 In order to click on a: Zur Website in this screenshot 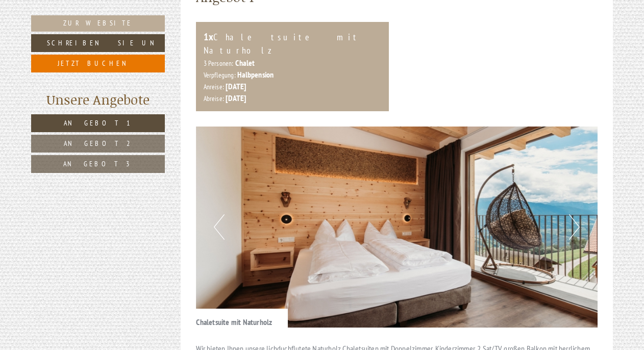, I will do `click(98, 24)`.